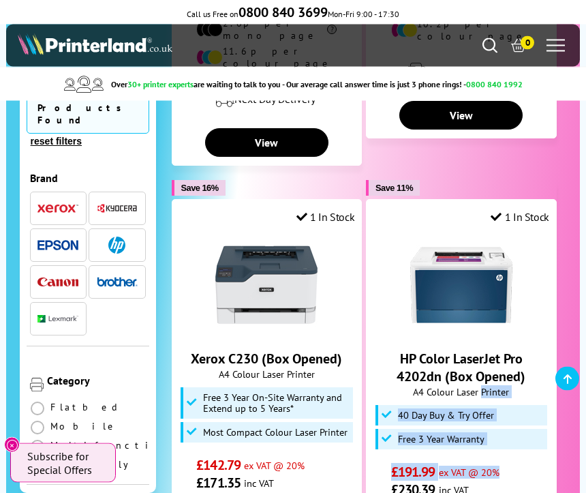 The height and width of the screenshot is (493, 586). What do you see at coordinates (114, 445) in the screenshot?
I see `span: Multifunction` at bounding box center [114, 445].